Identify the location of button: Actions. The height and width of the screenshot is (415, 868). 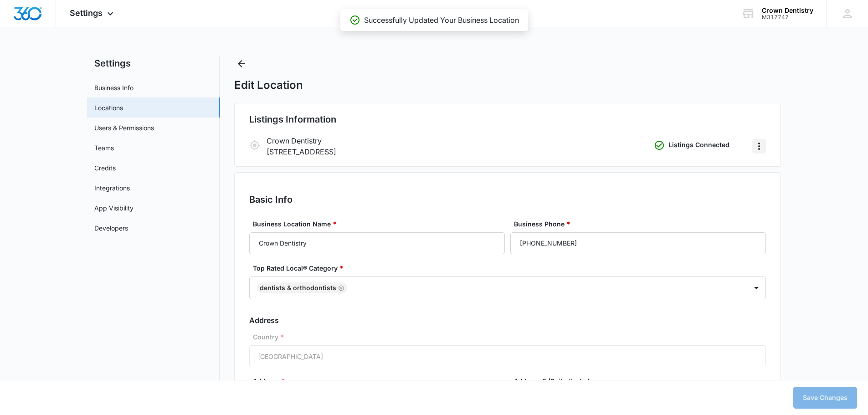
(759, 146).